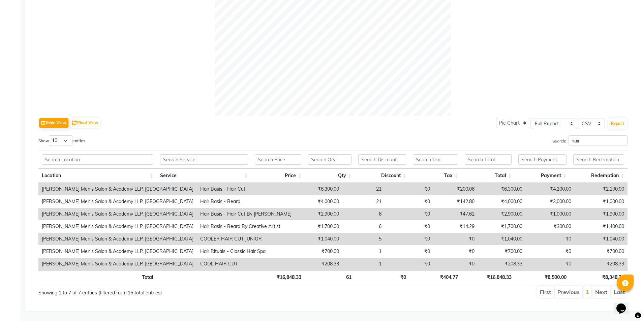  I want to click on img: pivot.png, so click(74, 123).